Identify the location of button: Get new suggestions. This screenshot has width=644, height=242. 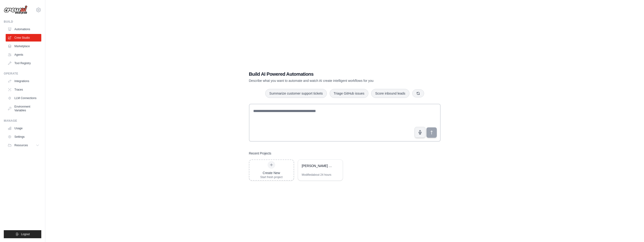
(418, 94).